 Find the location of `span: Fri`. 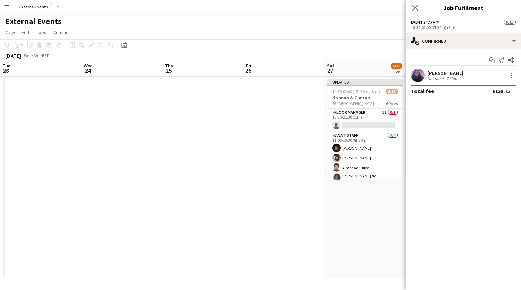

span: Fri is located at coordinates (249, 66).